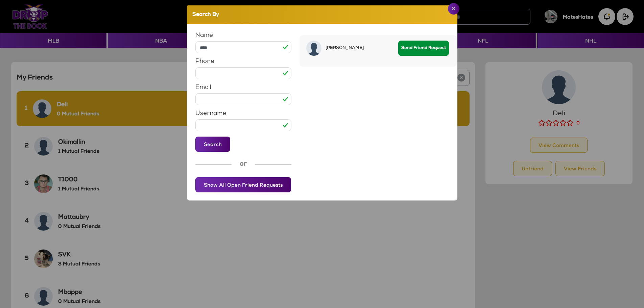  What do you see at coordinates (204, 36) in the screenshot?
I see `label: Name` at bounding box center [204, 36].